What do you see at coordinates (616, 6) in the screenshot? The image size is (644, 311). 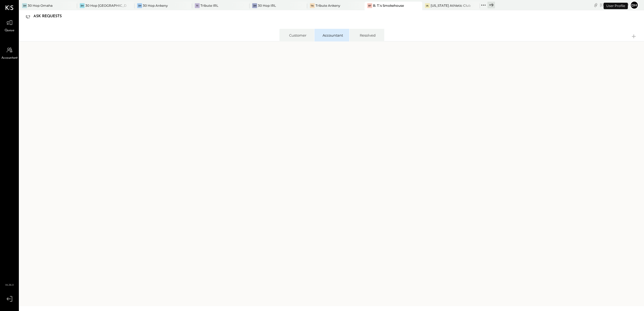 I see `div: User Profile` at bounding box center [616, 6].